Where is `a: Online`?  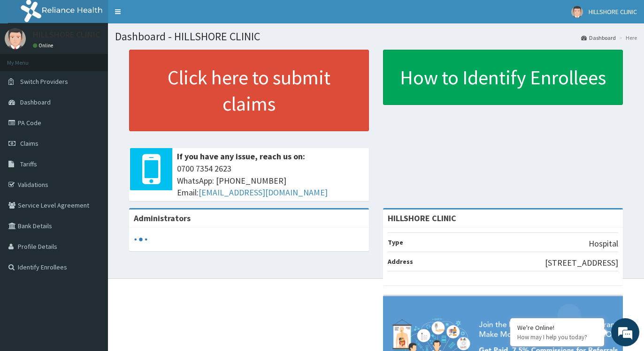
a: Online is located at coordinates (44, 45).